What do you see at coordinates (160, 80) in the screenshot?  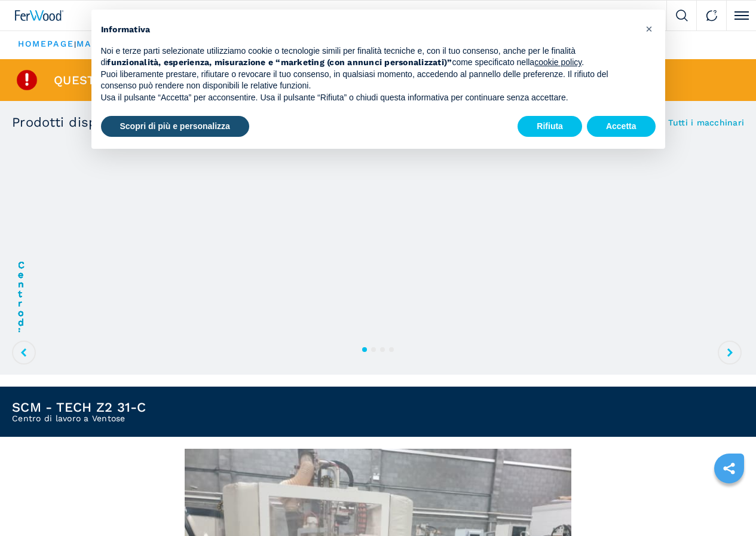 I see `span: Questo articolo è già venduto` at bounding box center [160, 80].